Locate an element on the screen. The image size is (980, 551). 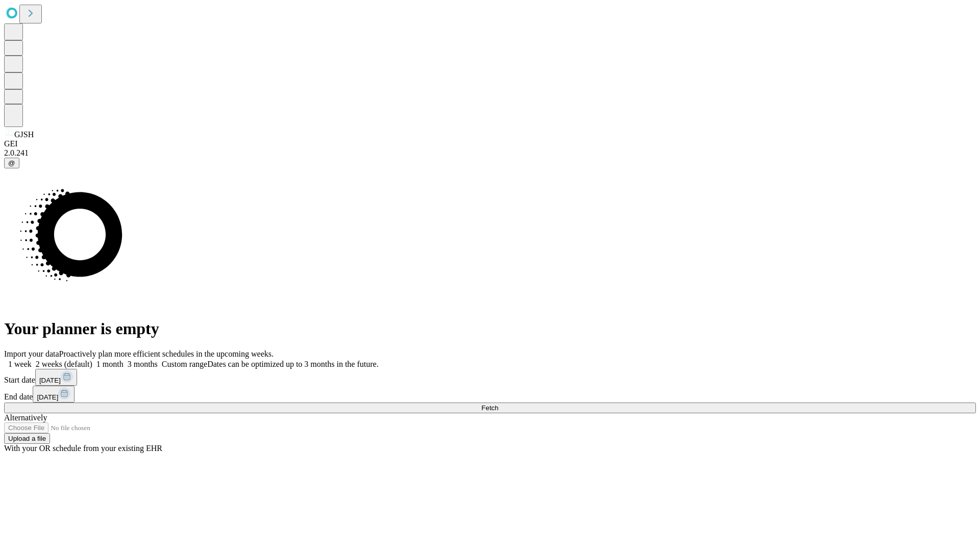
h1: Your planner is empty is located at coordinates (490, 328).